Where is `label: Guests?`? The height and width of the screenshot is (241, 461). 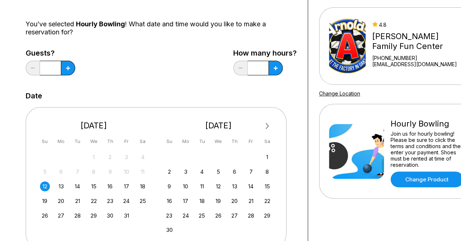 label: Guests? is located at coordinates (50, 53).